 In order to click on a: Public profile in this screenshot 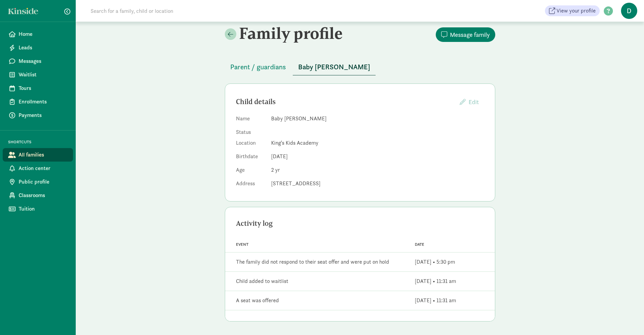, I will do `click(38, 182)`.